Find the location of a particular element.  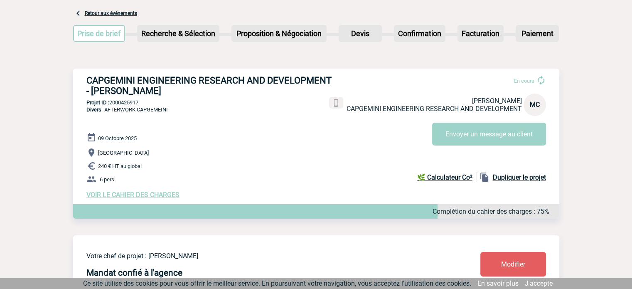

p: Recherche & Sélection is located at coordinates (178, 33).